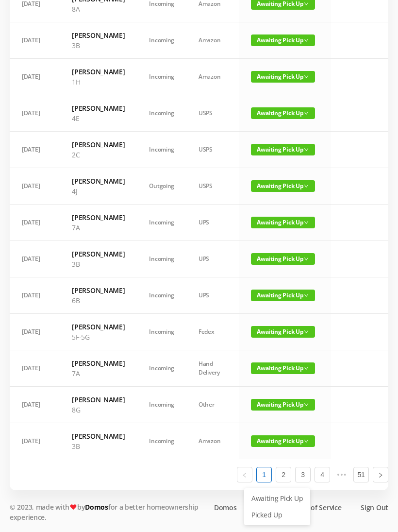  Describe the element at coordinates (342, 475) in the screenshot. I see `li: Next 5 Pages` at that location.